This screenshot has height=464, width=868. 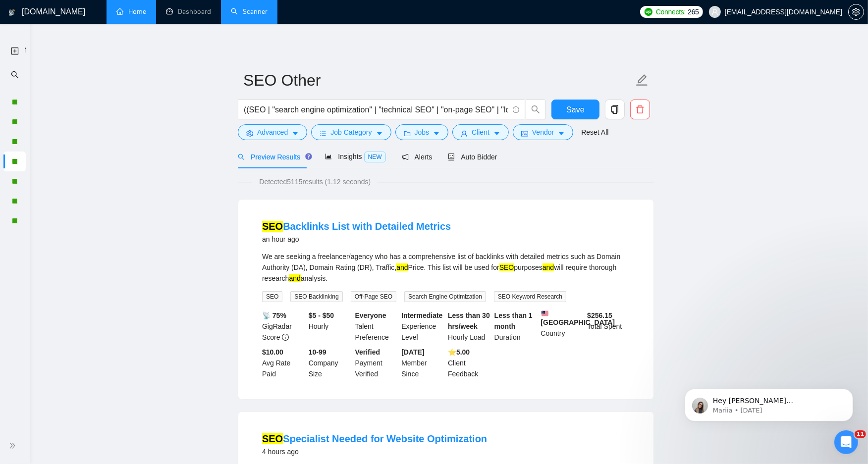 What do you see at coordinates (516, 326) in the screenshot?
I see `div: Duration` at bounding box center [516, 326].